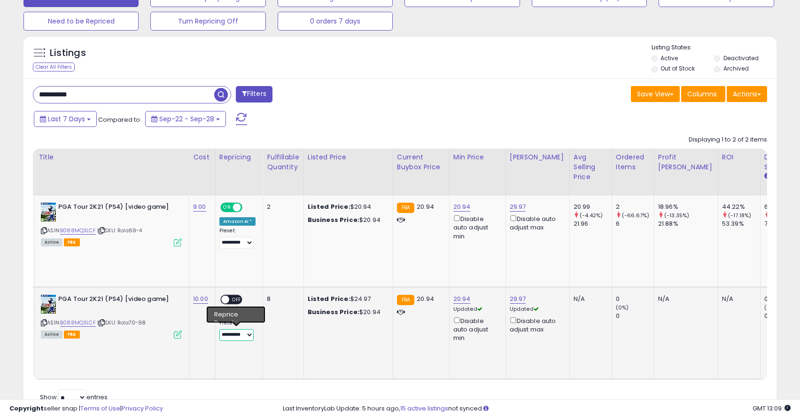 This screenshot has width=800, height=418. What do you see at coordinates (704, 94) in the screenshot?
I see `button: Columns` at bounding box center [704, 94].